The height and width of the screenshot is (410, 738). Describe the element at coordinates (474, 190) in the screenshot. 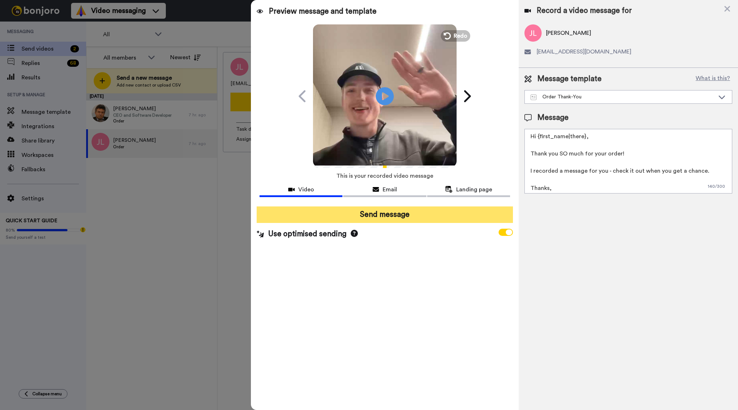

I see `span: Landing page` at that location.